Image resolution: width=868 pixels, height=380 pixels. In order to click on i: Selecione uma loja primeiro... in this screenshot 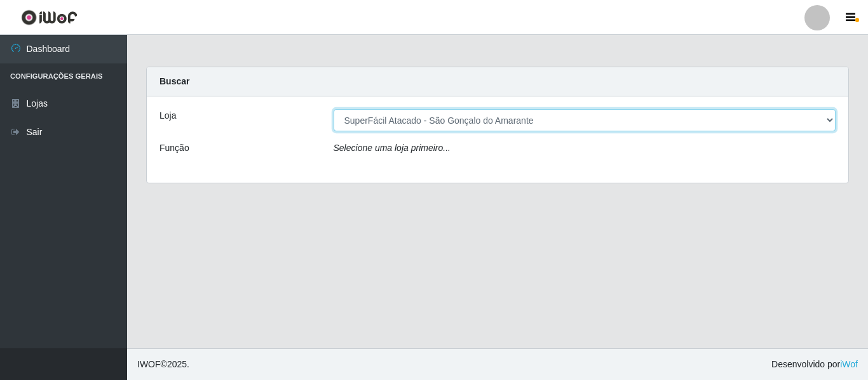, I will do `click(392, 148)`.